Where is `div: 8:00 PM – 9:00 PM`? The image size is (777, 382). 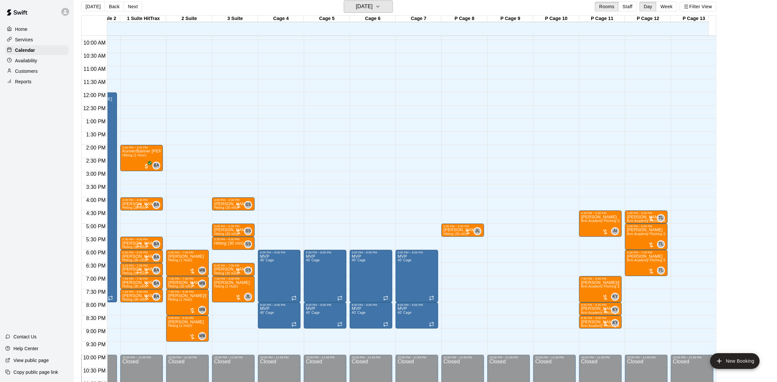
div: 8:00 PM – 9:00 PM is located at coordinates (279, 305).